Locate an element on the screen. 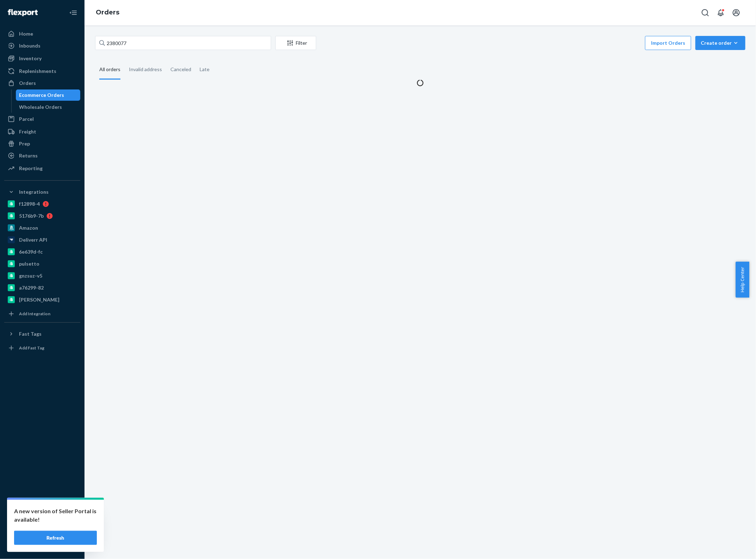  div: Inventory is located at coordinates (30, 58).